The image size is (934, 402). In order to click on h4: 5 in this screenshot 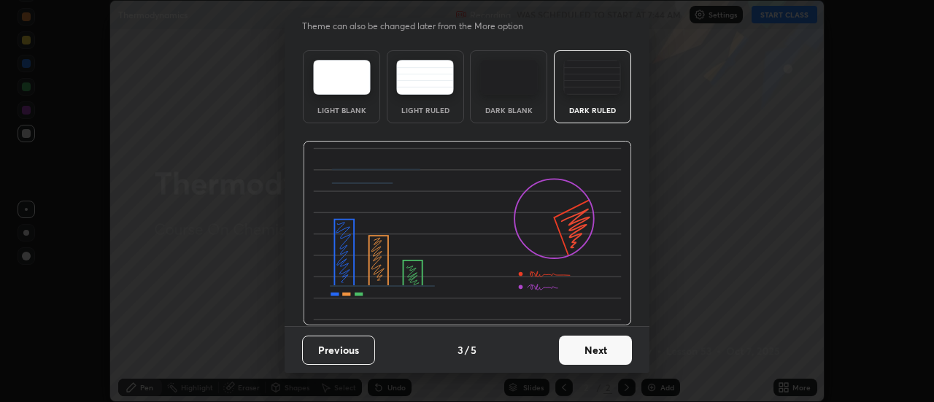, I will do `click(473, 349)`.